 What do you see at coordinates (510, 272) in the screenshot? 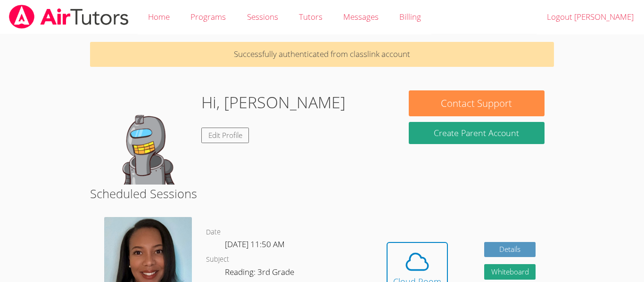
I see `button: Whiteboard` at bounding box center [510, 272].